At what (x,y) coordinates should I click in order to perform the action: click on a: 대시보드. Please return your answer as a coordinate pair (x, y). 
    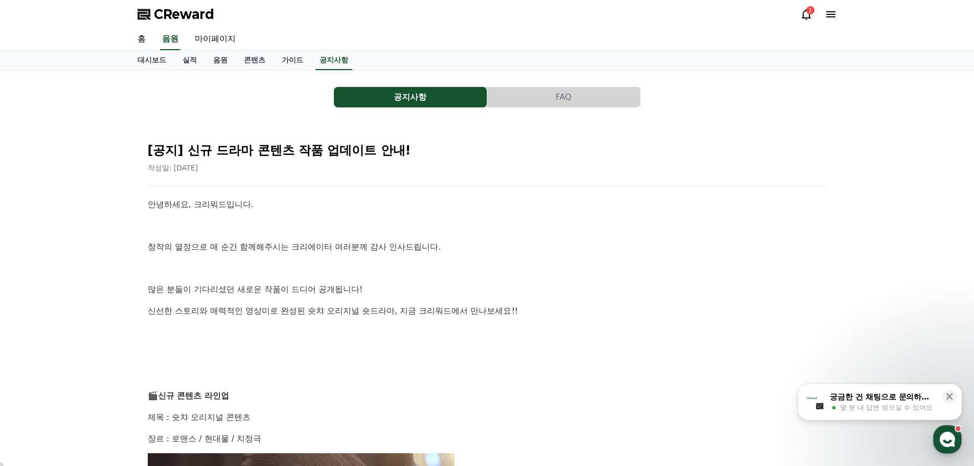
    Looking at the image, I should click on (152, 60).